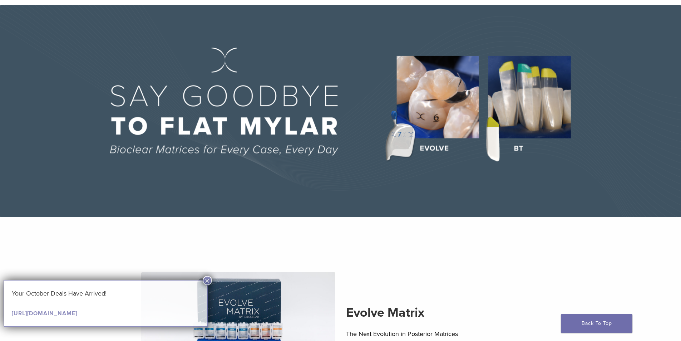  What do you see at coordinates (106, 293) in the screenshot?
I see `p: Your October Deals Have Arrived!` at bounding box center [106, 293].